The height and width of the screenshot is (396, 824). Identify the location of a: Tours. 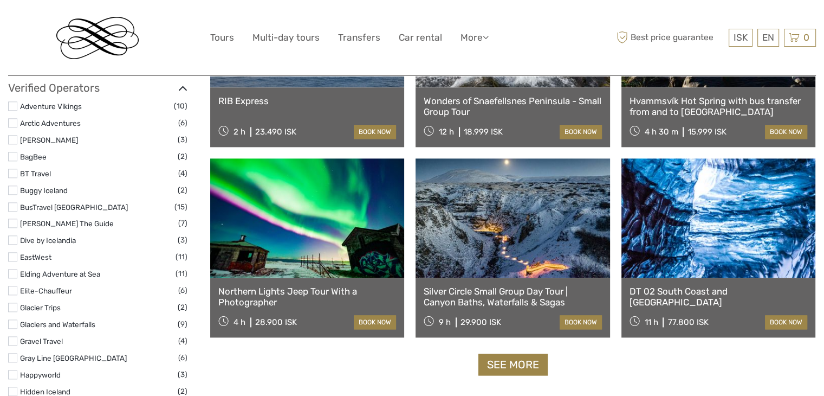
(222, 37).